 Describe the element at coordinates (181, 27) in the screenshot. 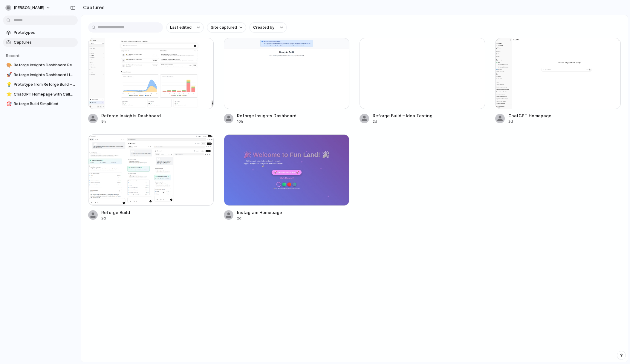

I see `span: Last edited` at that location.